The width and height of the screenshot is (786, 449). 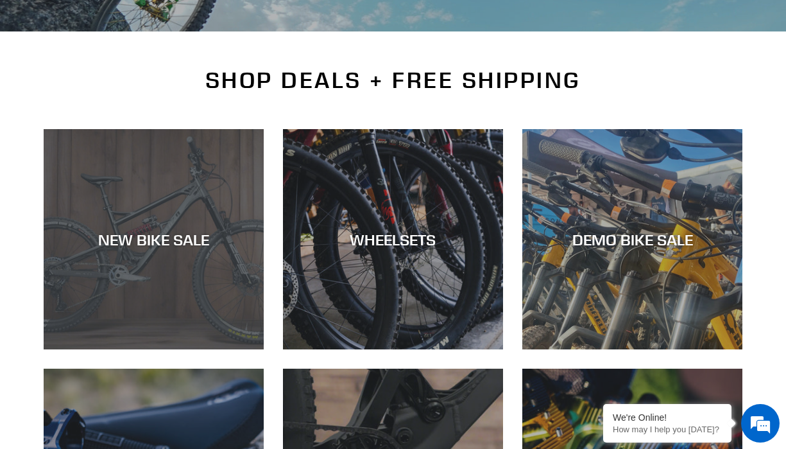 I want to click on div: We're Online!, so click(x=668, y=417).